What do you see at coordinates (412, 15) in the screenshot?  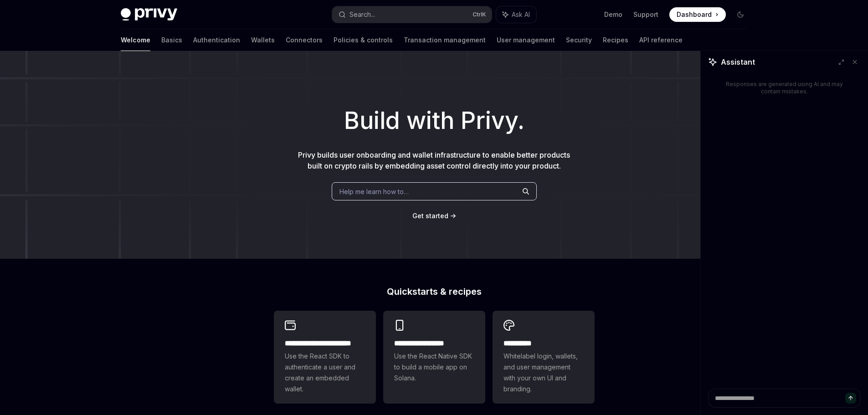 I see `button: Search...CtrlK` at bounding box center [412, 15].